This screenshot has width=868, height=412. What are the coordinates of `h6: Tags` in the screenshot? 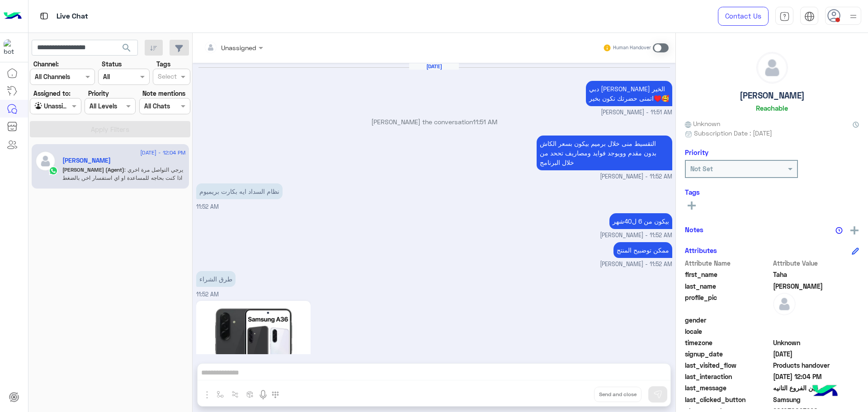 It's located at (772, 192).